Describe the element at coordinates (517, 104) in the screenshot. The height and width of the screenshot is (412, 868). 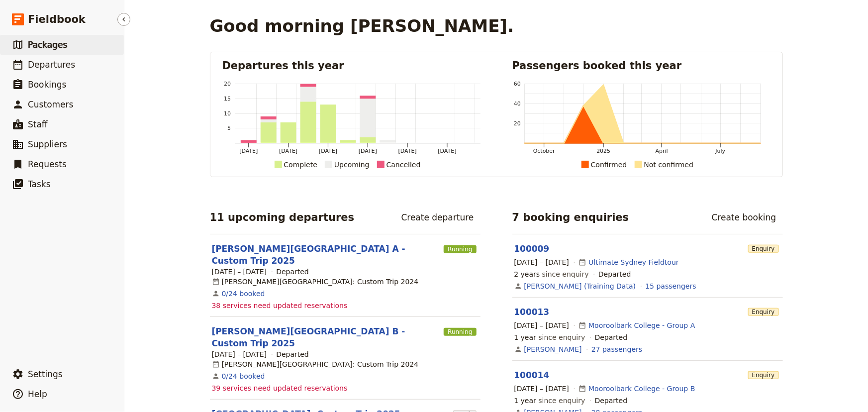
I see `tspan: 40` at that location.